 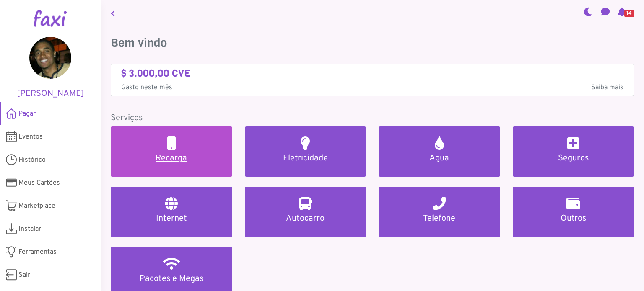 I want to click on span: Pagar, so click(x=27, y=114).